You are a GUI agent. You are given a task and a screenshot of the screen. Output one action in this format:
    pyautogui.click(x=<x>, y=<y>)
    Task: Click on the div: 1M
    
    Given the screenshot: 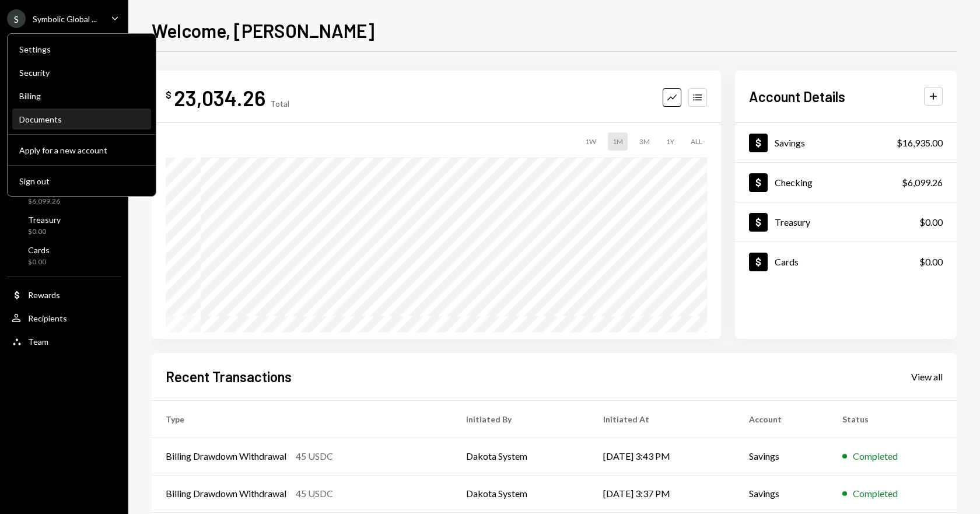 What is the action you would take?
    pyautogui.click(x=618, y=141)
    